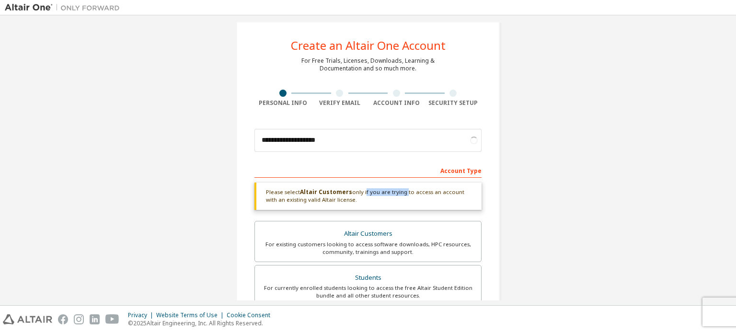 This screenshot has width=736, height=333. What do you see at coordinates (251, 315) in the screenshot?
I see `div: Cookie Consent` at bounding box center [251, 315].